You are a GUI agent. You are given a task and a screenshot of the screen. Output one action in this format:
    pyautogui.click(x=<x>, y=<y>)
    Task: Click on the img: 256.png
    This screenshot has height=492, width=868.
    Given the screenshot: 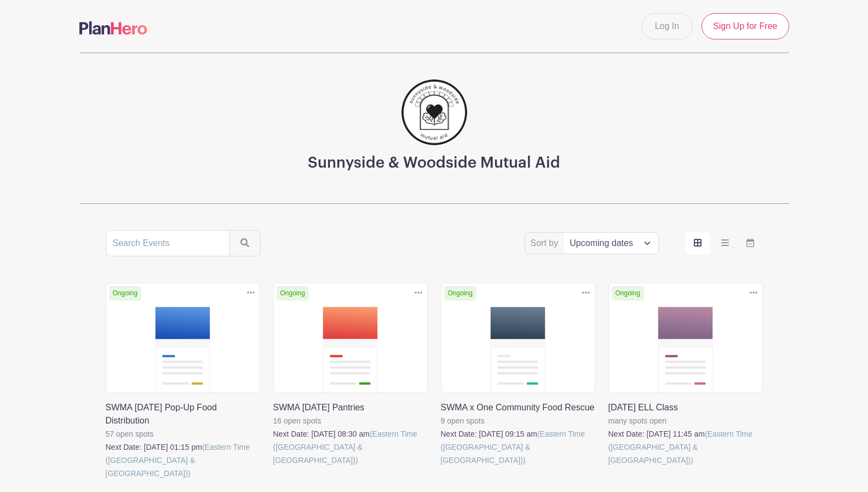 What is the action you would take?
    pyautogui.click(x=434, y=112)
    